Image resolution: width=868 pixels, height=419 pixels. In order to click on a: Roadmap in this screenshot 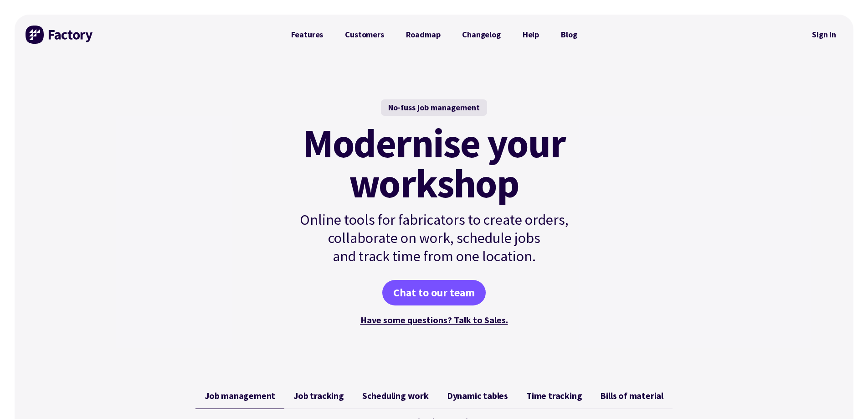, I will do `click(423, 34)`.